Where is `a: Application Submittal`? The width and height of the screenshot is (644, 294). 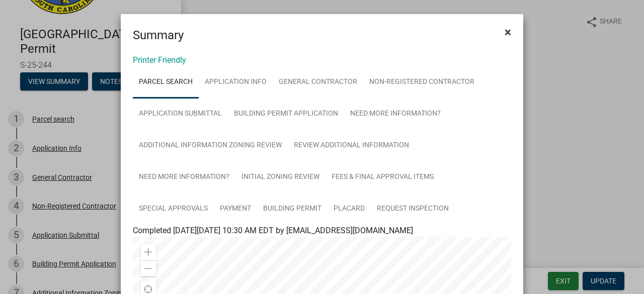 a: Application Submittal is located at coordinates (180, 114).